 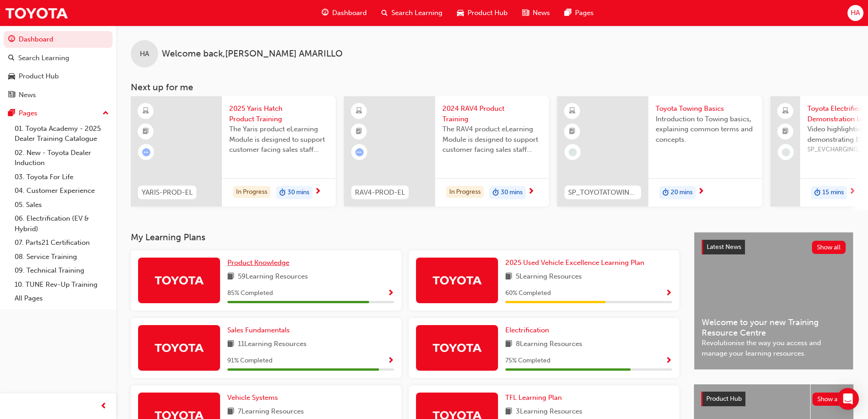 What do you see at coordinates (61, 223) in the screenshot?
I see `a: 06. Electrification (EV & Hybrid)` at bounding box center [61, 223].